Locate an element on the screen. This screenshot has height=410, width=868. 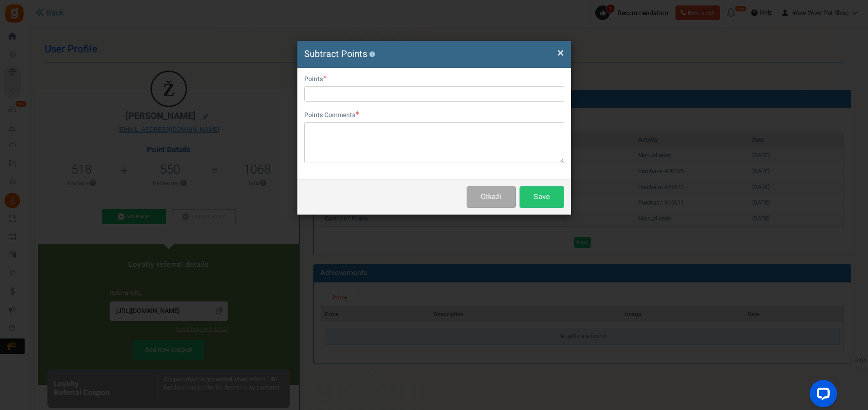
label: Points is located at coordinates (315, 80).